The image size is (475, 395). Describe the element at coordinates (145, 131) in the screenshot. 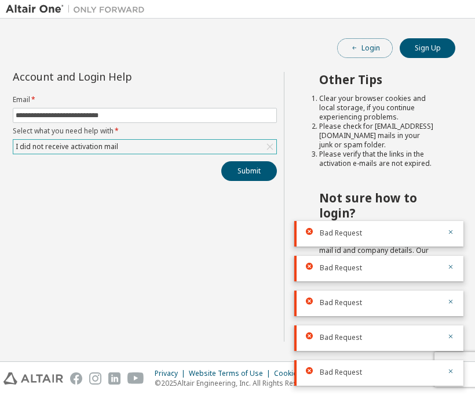

I see `label: Select what you need help with` at that location.